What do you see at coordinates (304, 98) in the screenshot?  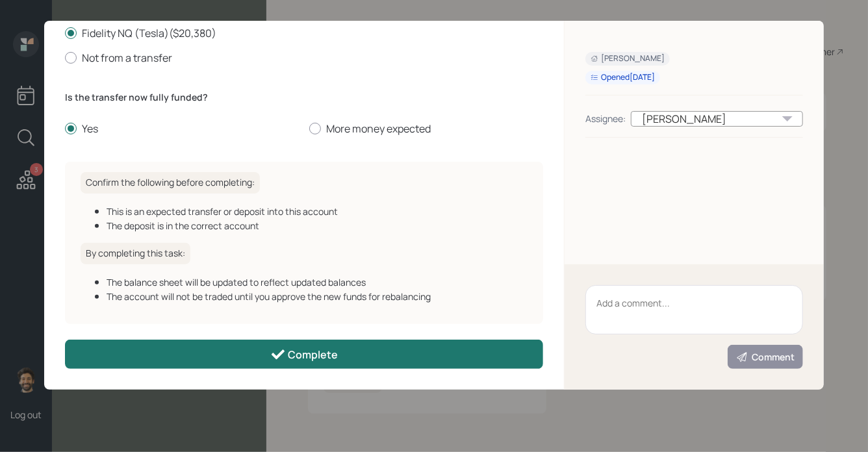 I see `label: Is the transfer now fully funded?` at bounding box center [304, 98].